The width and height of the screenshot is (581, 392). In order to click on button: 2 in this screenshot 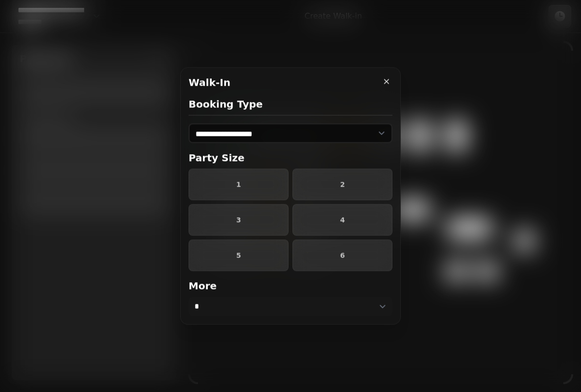, I will do `click(343, 184)`.